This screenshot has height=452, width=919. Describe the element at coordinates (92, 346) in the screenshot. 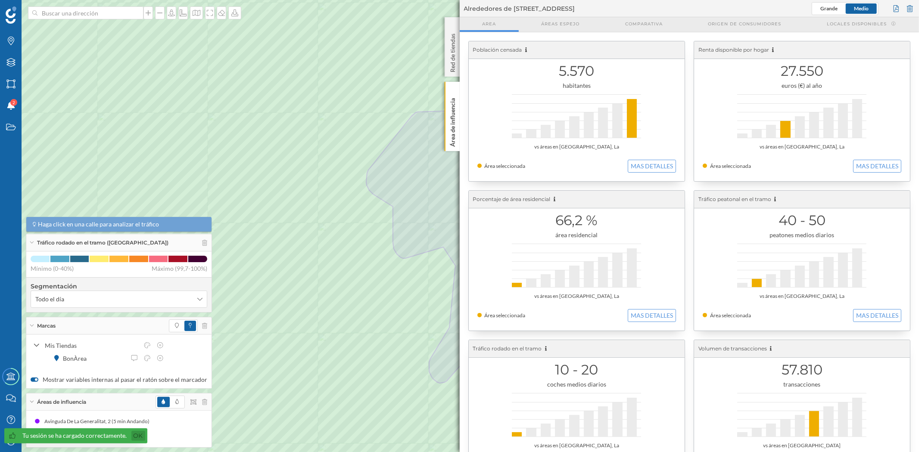

I see `div: Mis Tiendas` at that location.